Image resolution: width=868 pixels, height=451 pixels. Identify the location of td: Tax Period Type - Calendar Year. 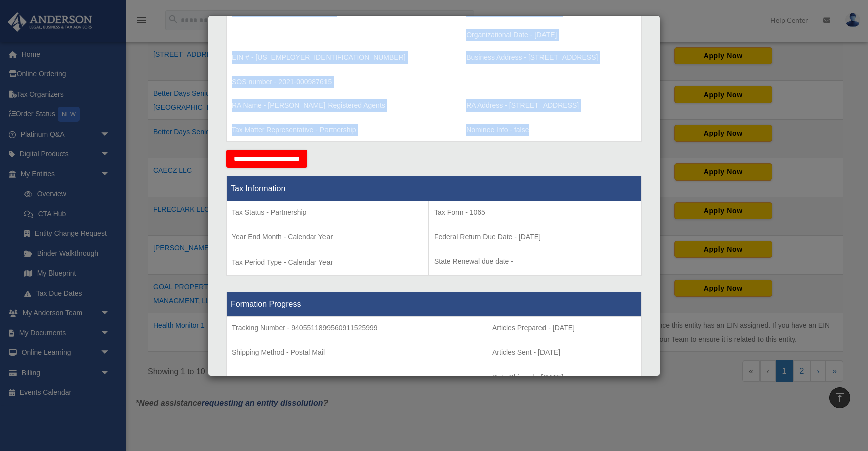
(328, 238).